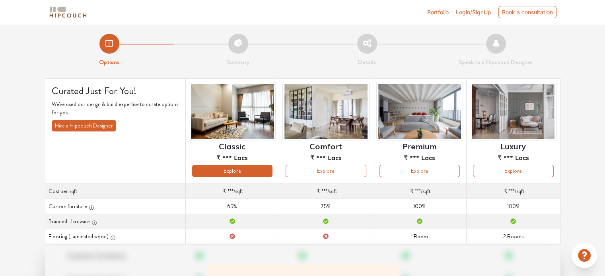  I want to click on h6: Comfort, so click(326, 146).